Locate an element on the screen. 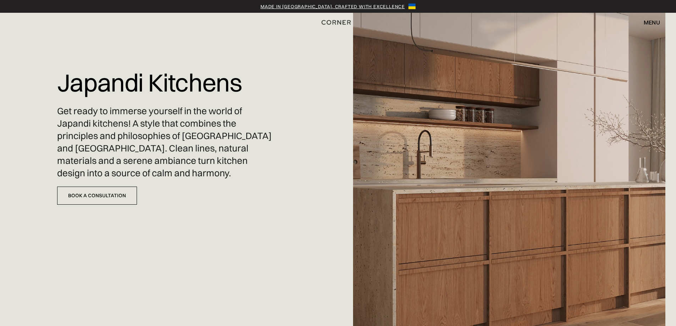  p: Get ready to immerse yourself in the world of Japandi kitchens! A style that combines the princip... is located at coordinates (167, 142).